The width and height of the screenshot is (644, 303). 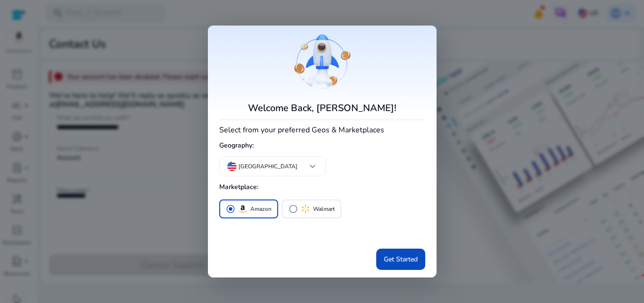 What do you see at coordinates (322, 187) in the screenshot?
I see `h5: Marketplace:` at bounding box center [322, 187].